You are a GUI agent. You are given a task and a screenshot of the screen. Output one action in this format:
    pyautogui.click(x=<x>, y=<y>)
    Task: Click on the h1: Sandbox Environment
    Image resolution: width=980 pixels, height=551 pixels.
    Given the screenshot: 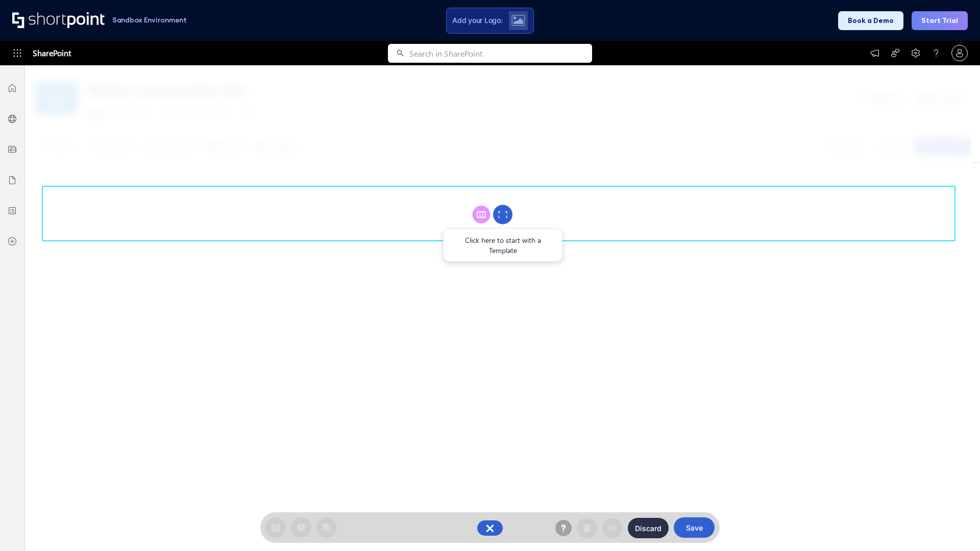 What is the action you would take?
    pyautogui.click(x=149, y=20)
    